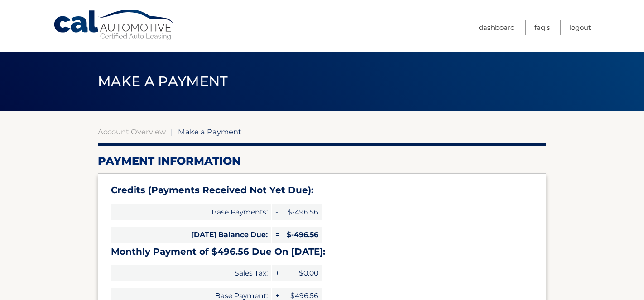 The width and height of the screenshot is (644, 300). What do you see at coordinates (580, 27) in the screenshot?
I see `a: Logout` at bounding box center [580, 27].